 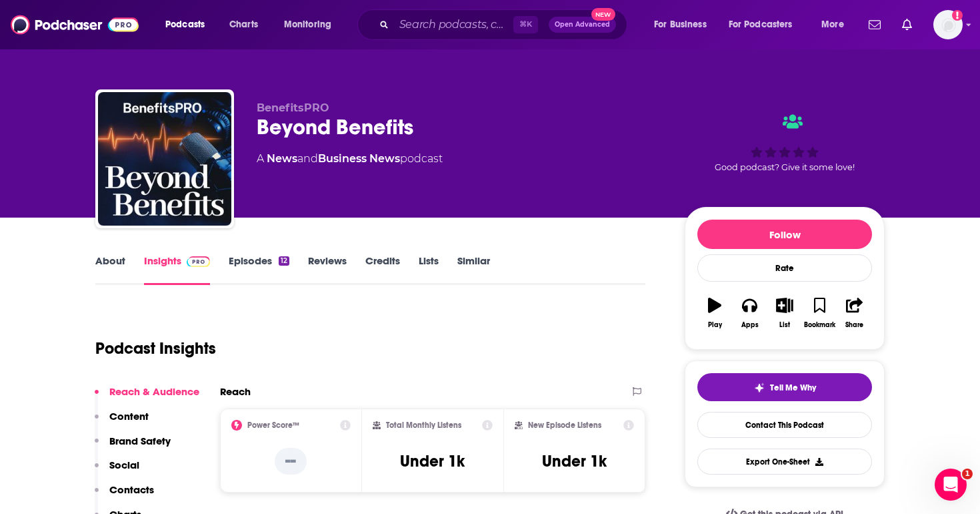 I want to click on button: Show profile menu, so click(x=948, y=25).